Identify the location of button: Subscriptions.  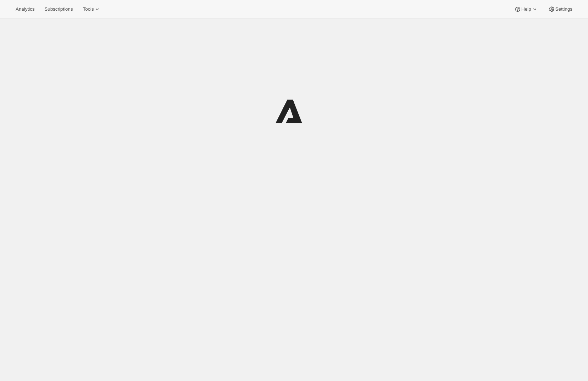
(59, 9).